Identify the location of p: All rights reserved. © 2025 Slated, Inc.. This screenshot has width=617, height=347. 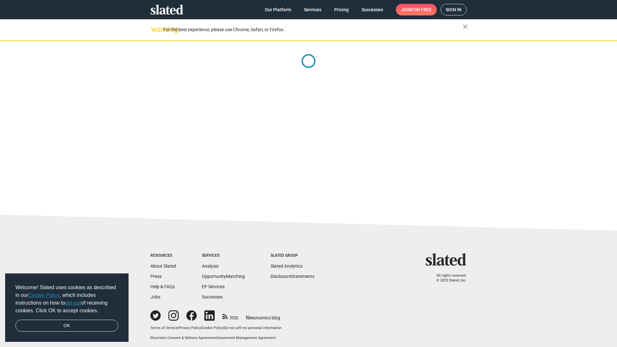
(448, 278).